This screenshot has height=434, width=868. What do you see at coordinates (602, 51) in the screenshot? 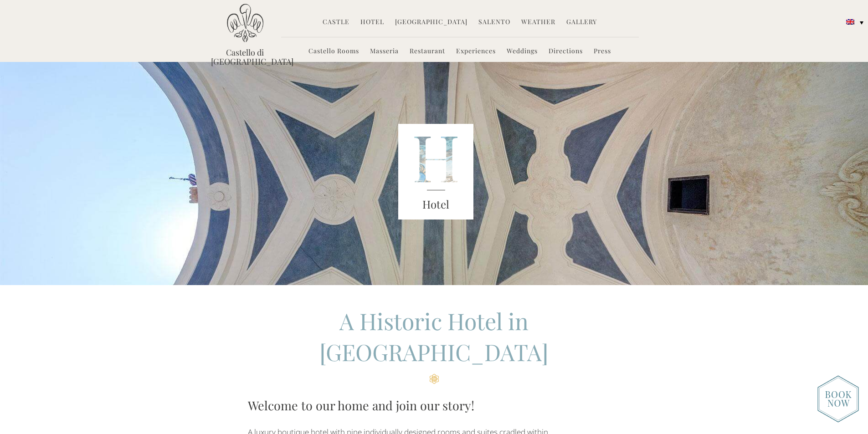
I see `a: Press` at bounding box center [602, 51].